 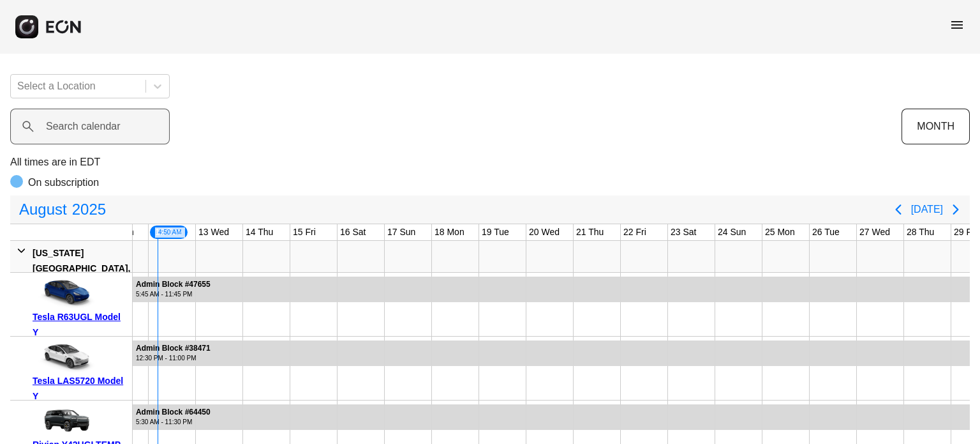 What do you see at coordinates (353, 232) in the screenshot?
I see `div: 16 Sat` at bounding box center [353, 232].